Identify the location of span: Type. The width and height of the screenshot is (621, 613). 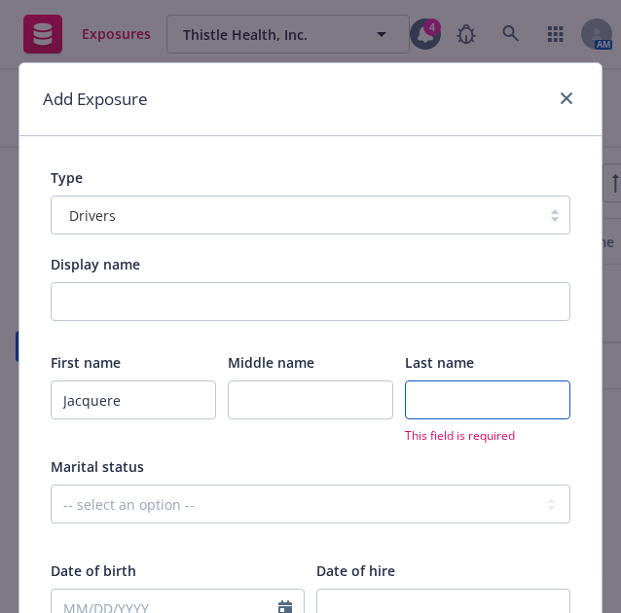
(66, 177).